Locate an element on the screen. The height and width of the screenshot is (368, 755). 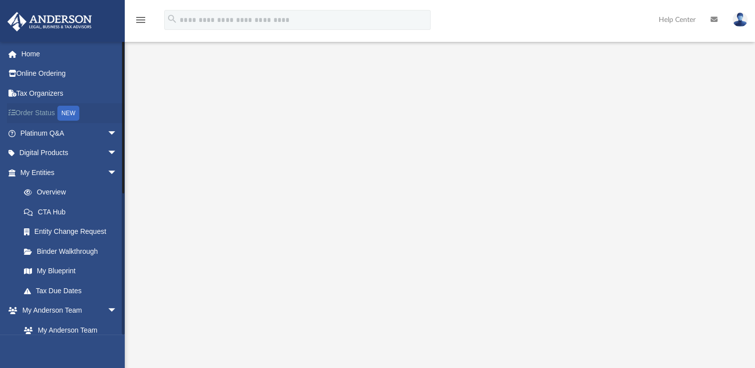
a: Online Ordering is located at coordinates (69, 74).